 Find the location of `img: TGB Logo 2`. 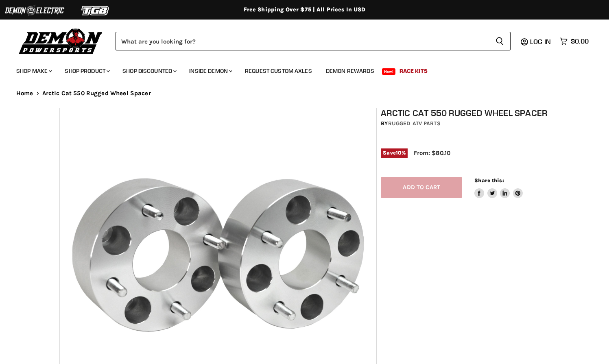

img: TGB Logo 2 is located at coordinates (96, 11).